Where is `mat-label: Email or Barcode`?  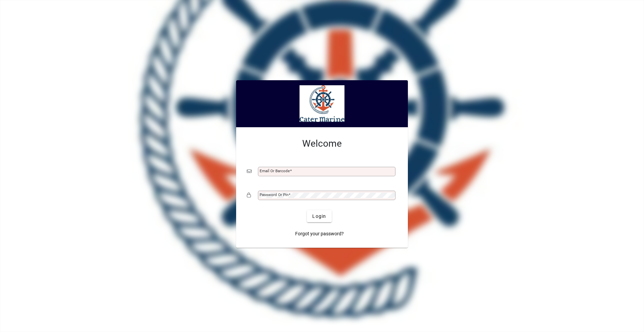
mat-label: Email or Barcode is located at coordinates (275, 171).